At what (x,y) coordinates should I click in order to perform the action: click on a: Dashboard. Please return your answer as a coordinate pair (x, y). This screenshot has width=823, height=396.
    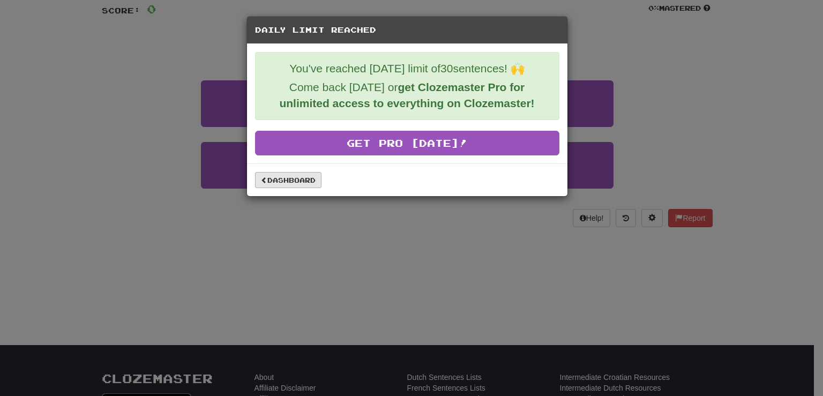
    Looking at the image, I should click on (288, 180).